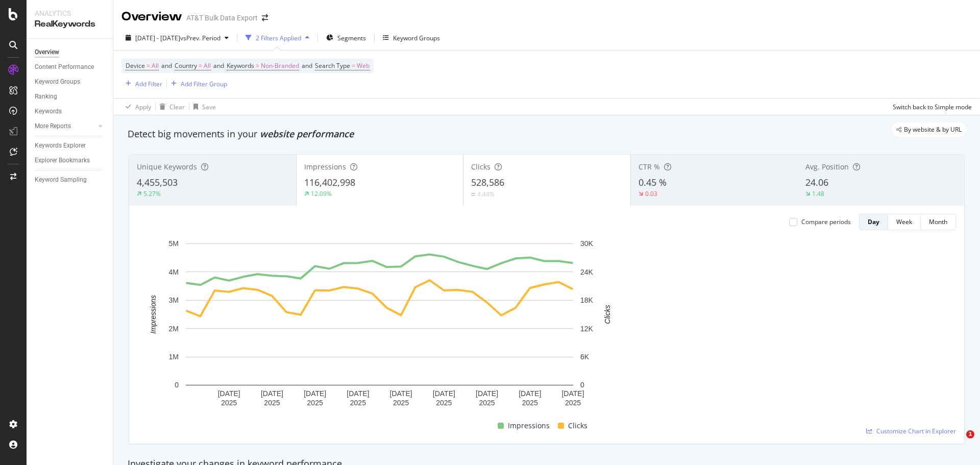 The image size is (980, 465). Describe the element at coordinates (277, 38) in the screenshot. I see `button: 2 Filters Applied` at that location.